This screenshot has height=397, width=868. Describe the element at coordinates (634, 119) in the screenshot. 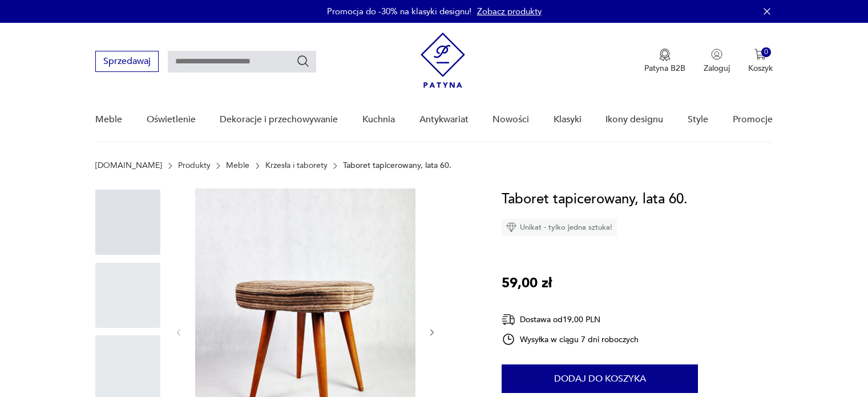

I see `a: Ikony designu` at that location.